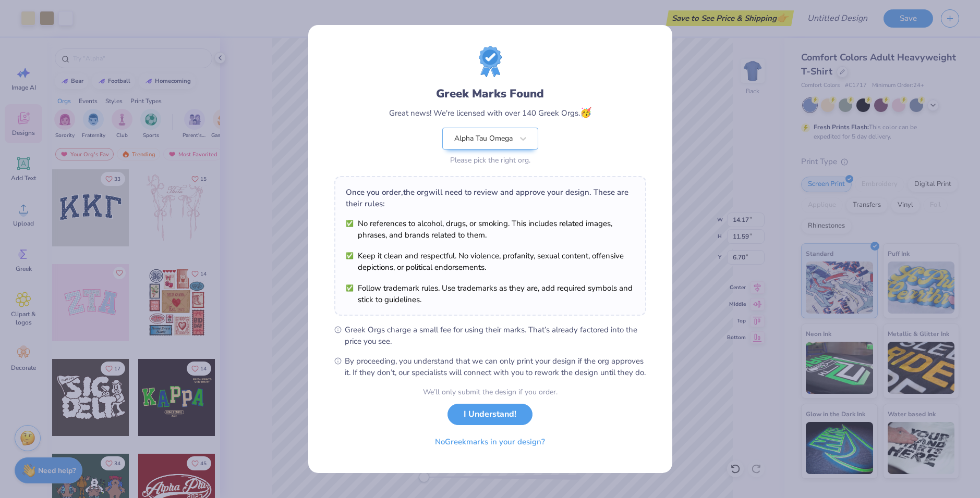  Describe the element at coordinates (490, 112) in the screenshot. I see `div: Great news! We're licensed with over 140 Greek Orgs.` at that location.